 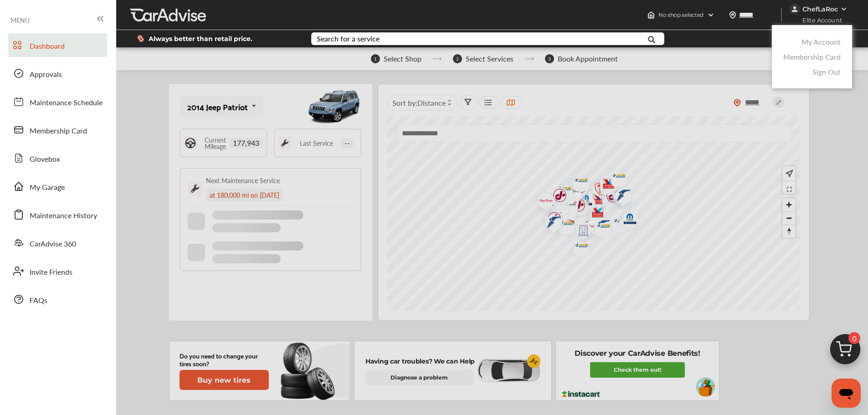 I want to click on a: My Garage, so click(x=57, y=186).